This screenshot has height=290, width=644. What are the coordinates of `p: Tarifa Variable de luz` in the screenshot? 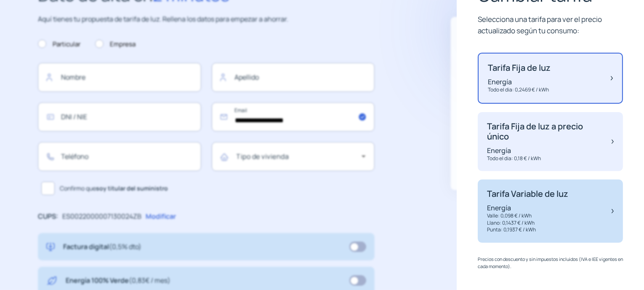 It's located at (528, 194).